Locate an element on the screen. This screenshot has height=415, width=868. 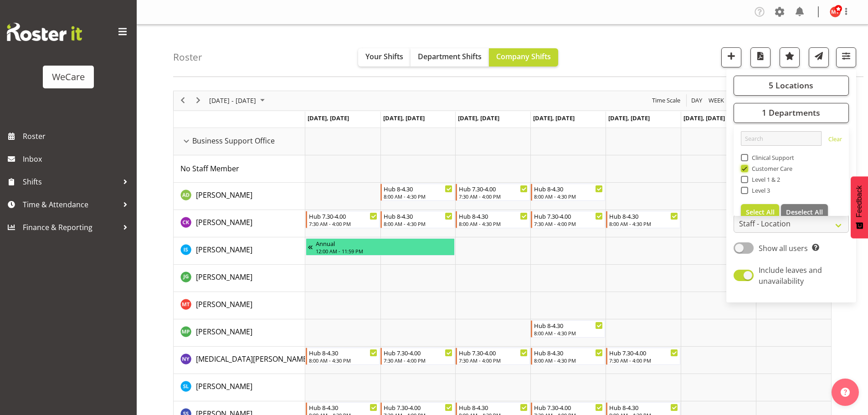
span: Finance & Reporting is located at coordinates (71, 228).